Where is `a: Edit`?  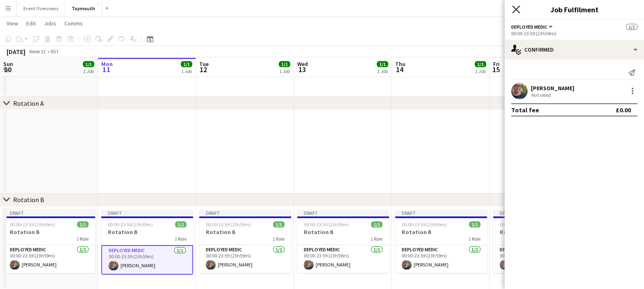 a: Edit is located at coordinates (31, 24).